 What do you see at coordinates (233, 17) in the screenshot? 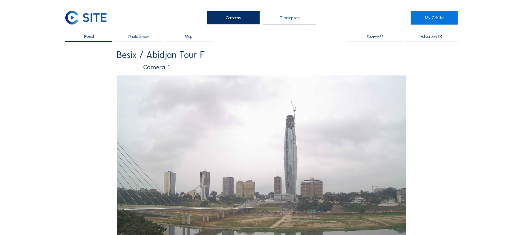
I see `div: Cameras` at bounding box center [233, 17].